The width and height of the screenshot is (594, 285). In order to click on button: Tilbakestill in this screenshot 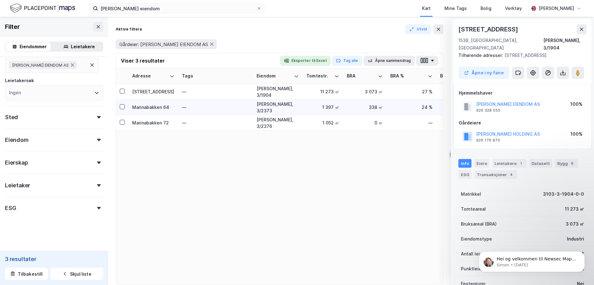, I will do `click(26, 274)`.